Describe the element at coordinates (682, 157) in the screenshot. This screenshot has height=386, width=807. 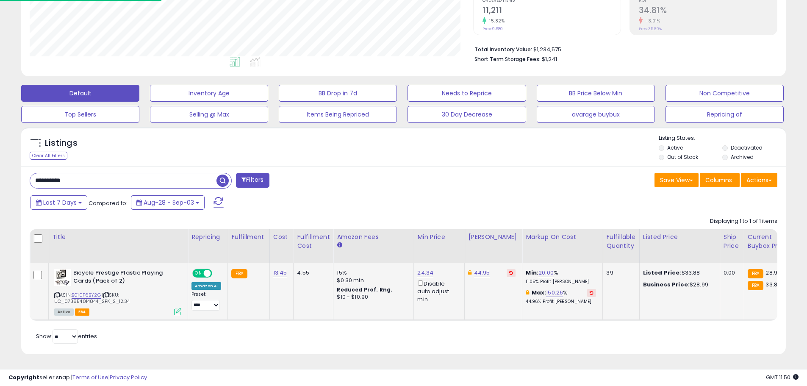
I see `label: Out of Stock` at that location.